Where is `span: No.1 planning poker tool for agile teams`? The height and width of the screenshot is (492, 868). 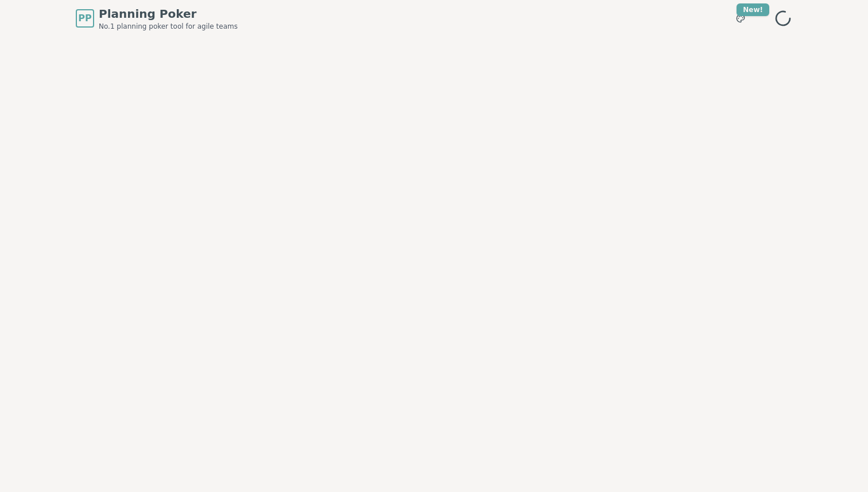 span: No.1 planning poker tool for agile teams is located at coordinates (168, 26).